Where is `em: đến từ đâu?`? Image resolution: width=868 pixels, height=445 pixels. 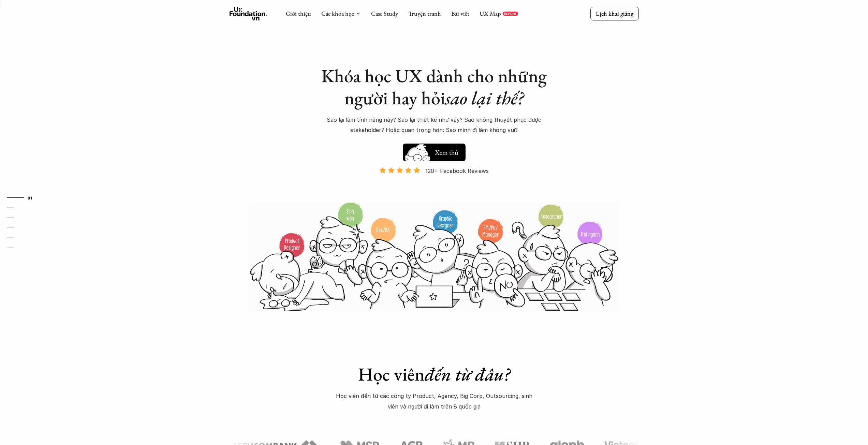
em: đến từ đâu? is located at coordinates (467, 374).